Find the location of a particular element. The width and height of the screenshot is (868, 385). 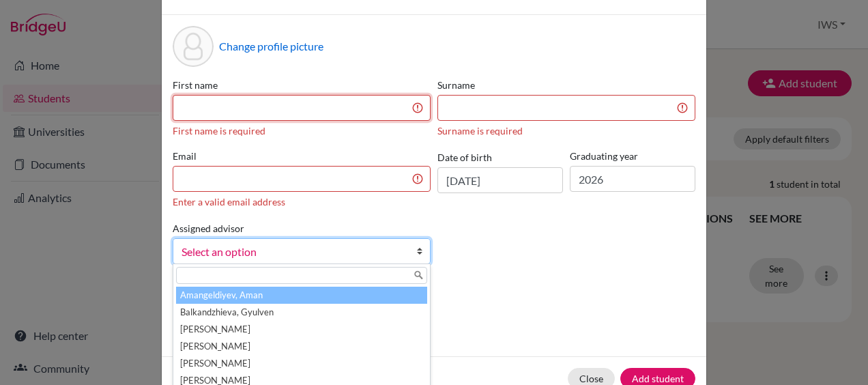

p: Parents is located at coordinates (434, 294).